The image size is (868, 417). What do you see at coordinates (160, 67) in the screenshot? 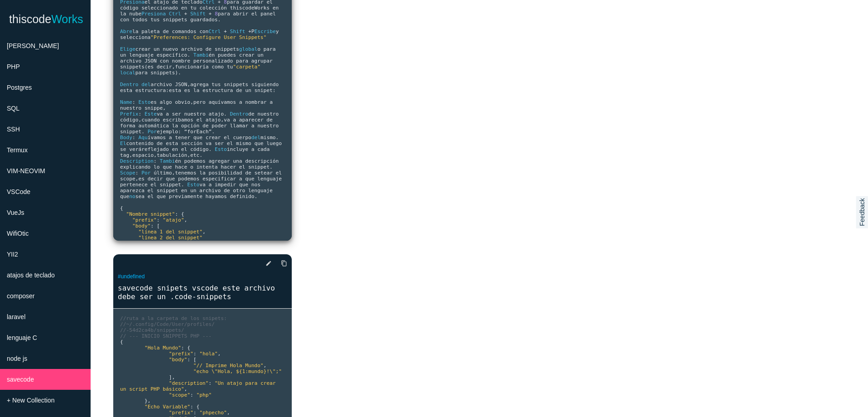
I see `span: es decir` at bounding box center [160, 67].